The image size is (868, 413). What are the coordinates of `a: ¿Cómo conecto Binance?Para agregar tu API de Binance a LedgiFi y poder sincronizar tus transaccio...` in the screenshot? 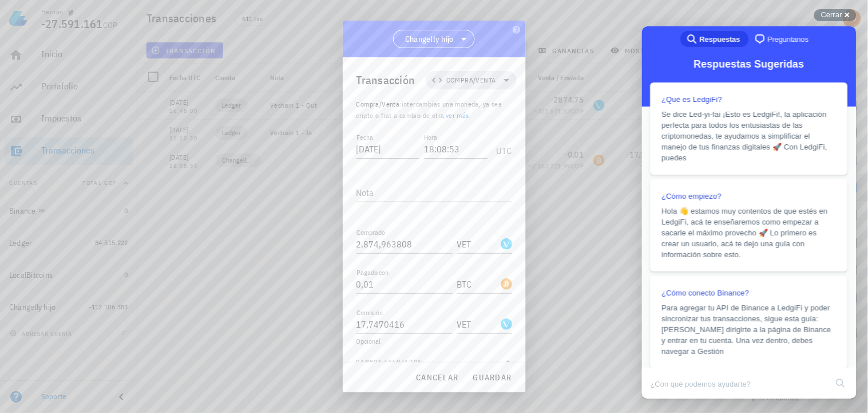 It's located at (107, 295).